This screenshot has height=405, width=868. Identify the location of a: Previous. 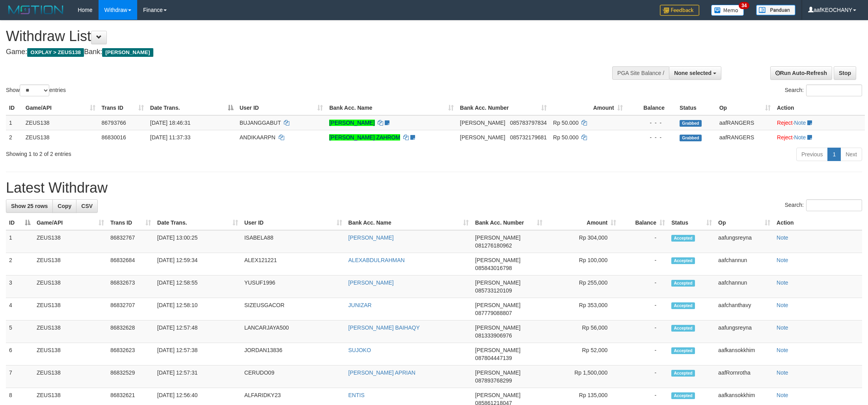
(812, 154).